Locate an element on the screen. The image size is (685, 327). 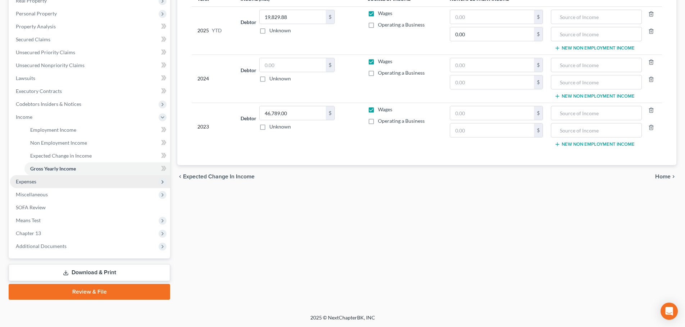
span: Non Employment Income is located at coordinates (59, 143).